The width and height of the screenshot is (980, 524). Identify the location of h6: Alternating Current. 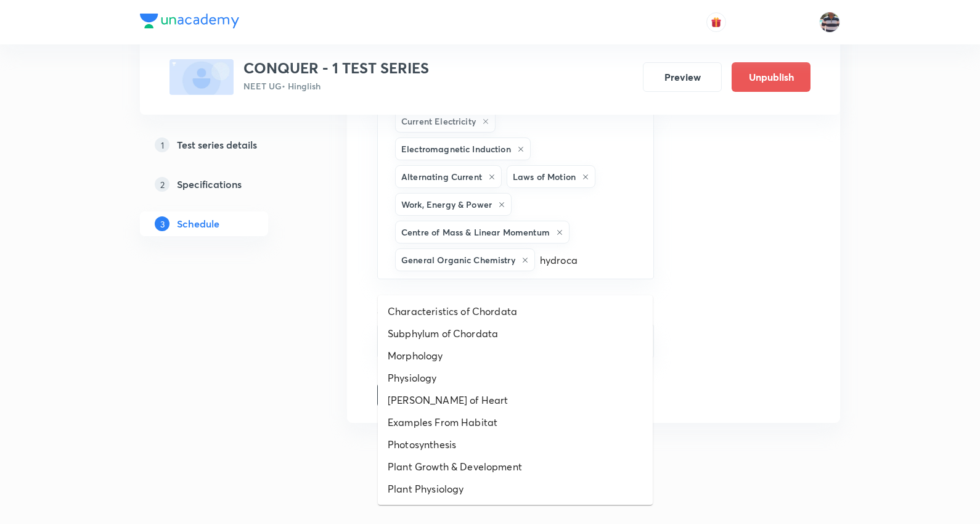
(441, 177).